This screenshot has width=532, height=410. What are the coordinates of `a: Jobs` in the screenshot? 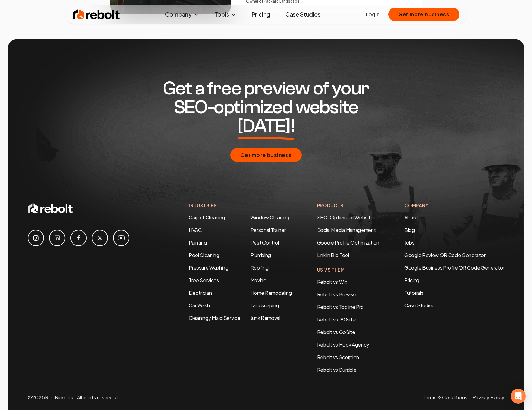 It's located at (410, 243).